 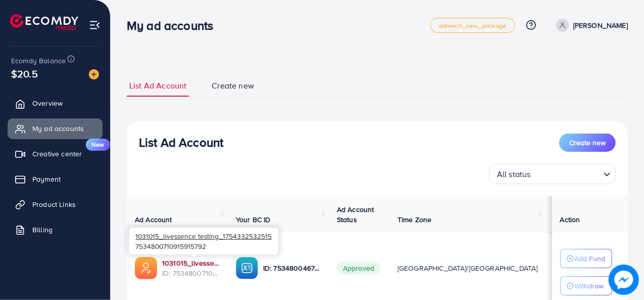 I want to click on h3: My ad accounts, so click(x=174, y=26).